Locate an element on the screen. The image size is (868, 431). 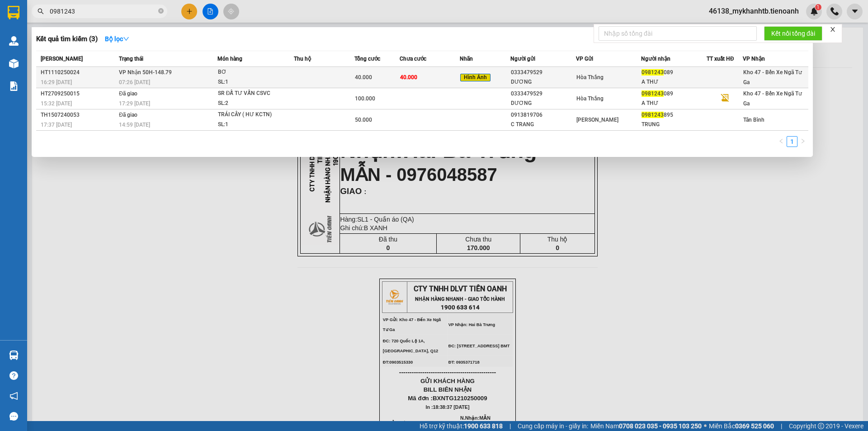
span: Nhãn is located at coordinates (466, 59).